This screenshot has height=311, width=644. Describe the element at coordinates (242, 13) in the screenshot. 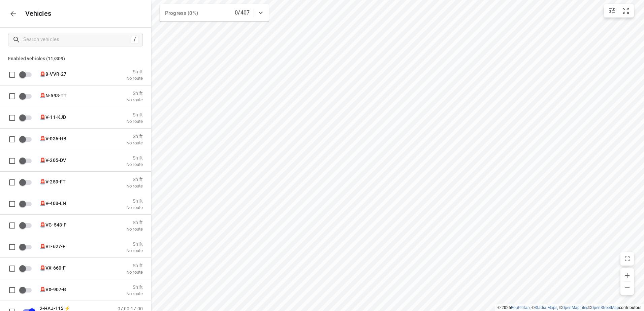

I see `p: 0/407` at that location.